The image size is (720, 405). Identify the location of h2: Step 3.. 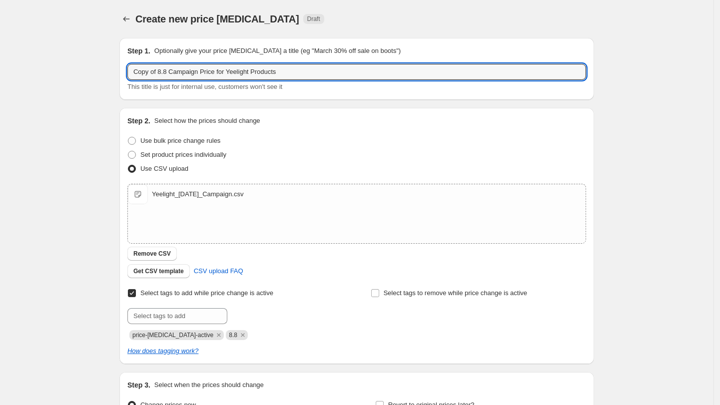
(139, 385).